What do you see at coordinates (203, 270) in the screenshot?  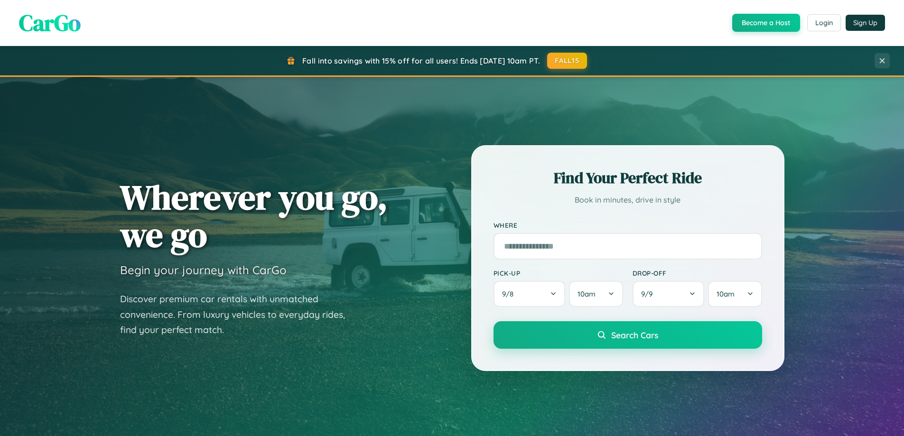 I see `h3: Begin your journey with CarGo` at bounding box center [203, 270].